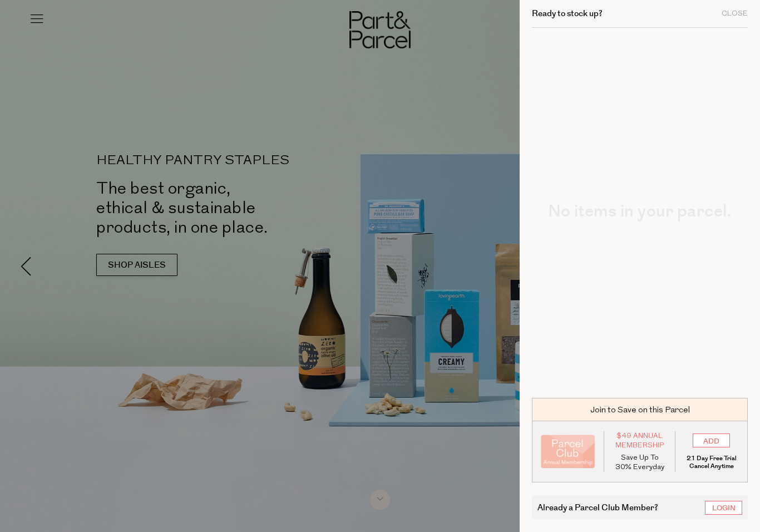  I want to click on p: 21 Day Free Trial Cancel Anytime, so click(711, 462).